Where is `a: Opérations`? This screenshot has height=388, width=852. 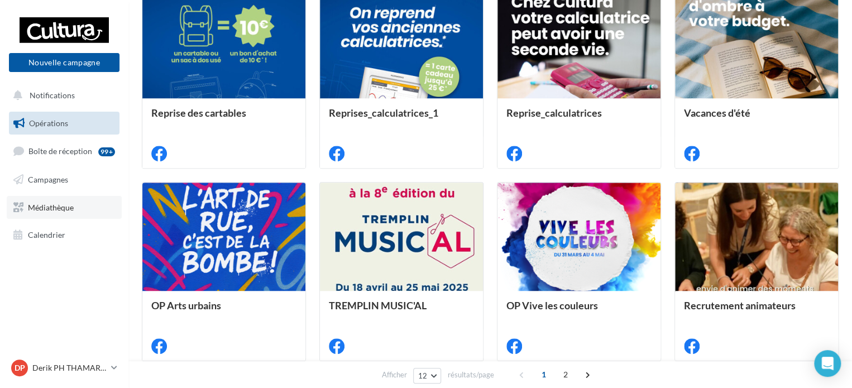
a: Opérations is located at coordinates (64, 123).